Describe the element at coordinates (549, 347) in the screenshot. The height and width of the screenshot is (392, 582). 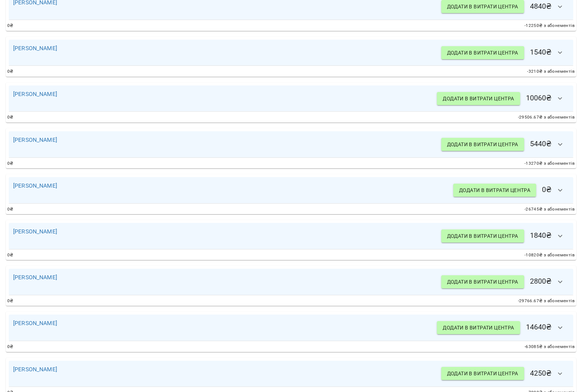
I see `span: -63085 ₴ з абонементів` at that location.